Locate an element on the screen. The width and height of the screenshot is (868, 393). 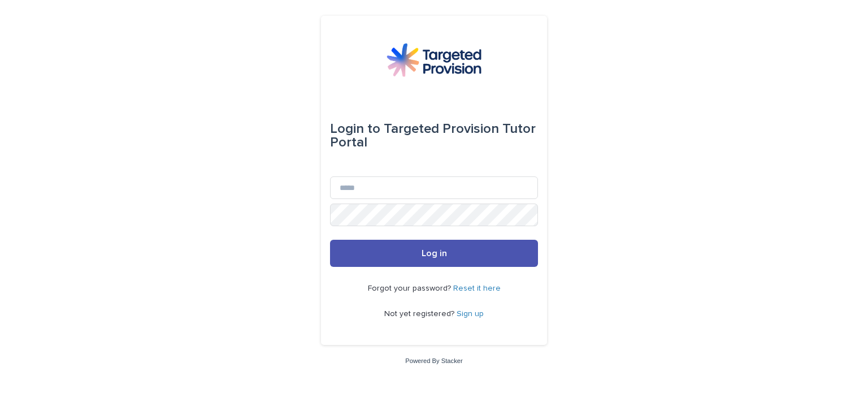
span: Not yet registered? is located at coordinates (421, 314).